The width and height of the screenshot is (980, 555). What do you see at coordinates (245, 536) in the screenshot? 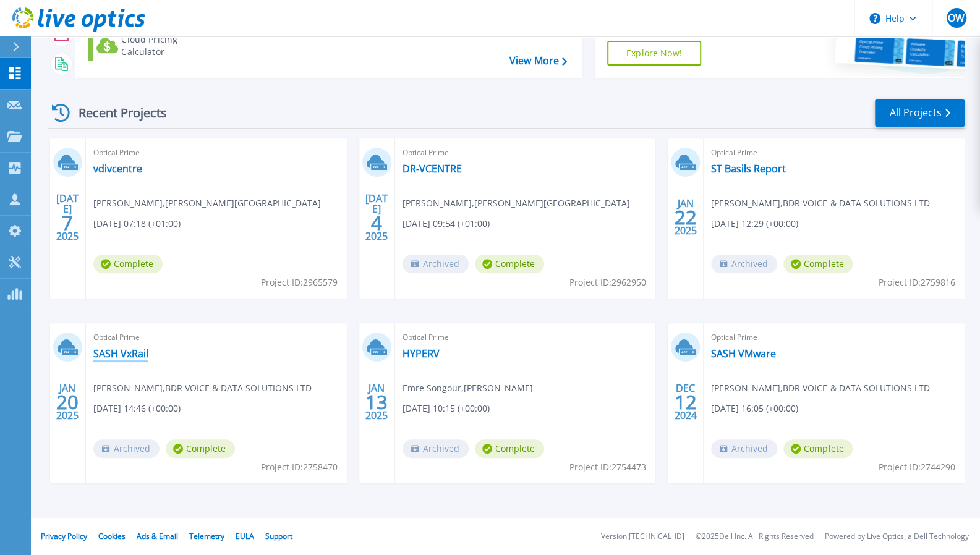
I see `a: EULA` at bounding box center [245, 536].